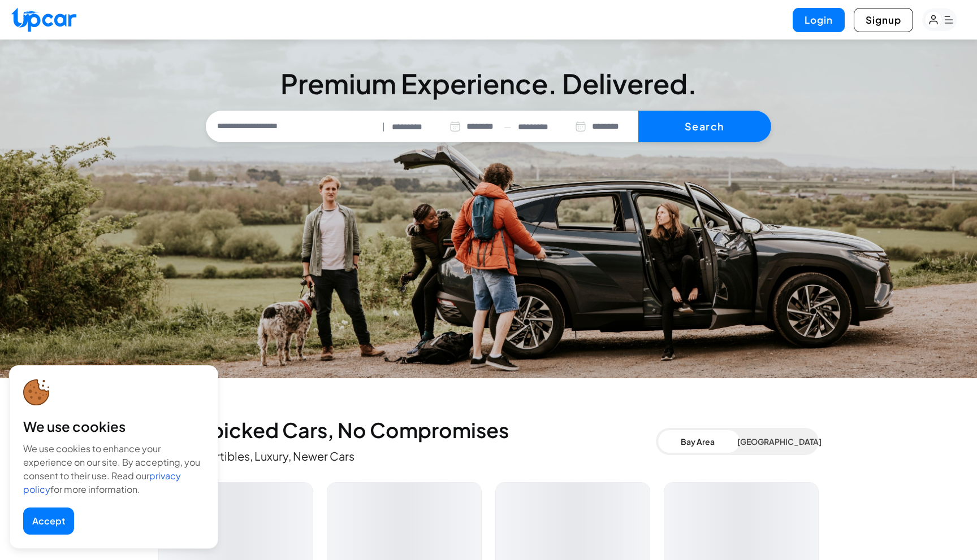 This screenshot has width=977, height=560. I want to click on button: Signup, so click(883, 20).